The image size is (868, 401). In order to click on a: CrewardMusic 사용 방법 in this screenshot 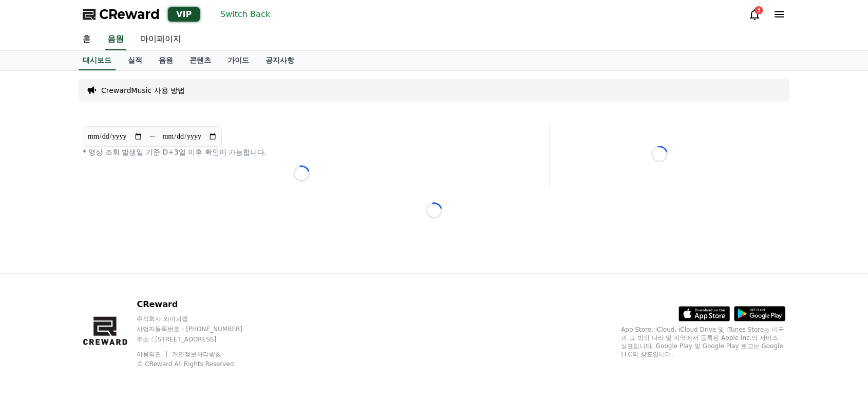, I will do `click(142, 90)`.